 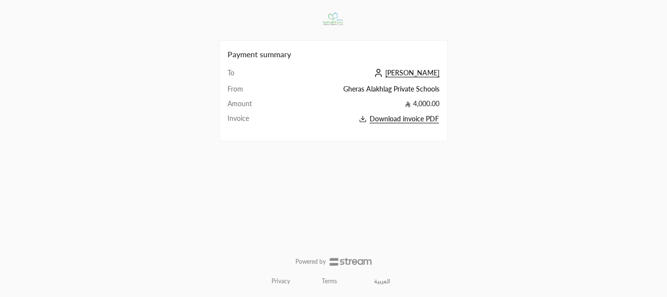 What do you see at coordinates (333, 19) in the screenshot?
I see `img: Company Logo` at bounding box center [333, 19].